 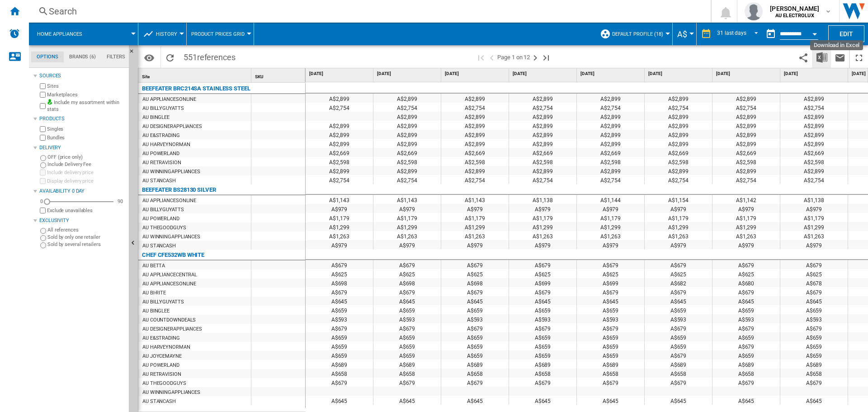 I want to click on input: Include my assortment within stats, so click(x=42, y=106).